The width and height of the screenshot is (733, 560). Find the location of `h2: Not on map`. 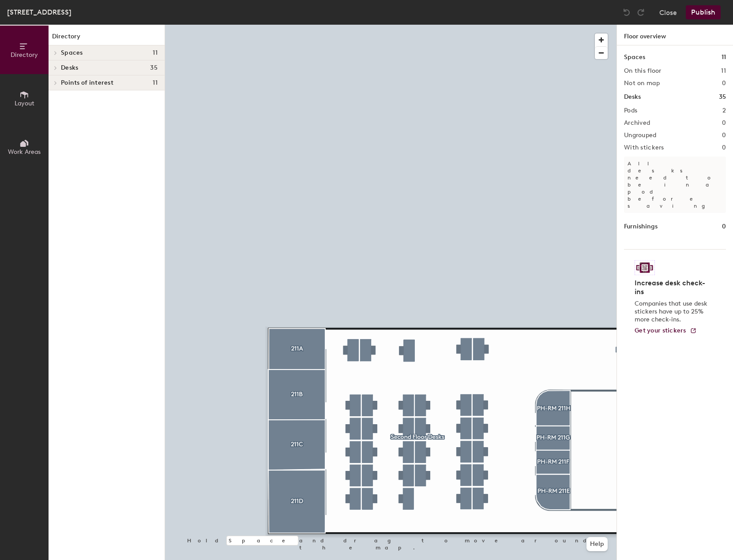

h2: Not on map is located at coordinates (641, 84).